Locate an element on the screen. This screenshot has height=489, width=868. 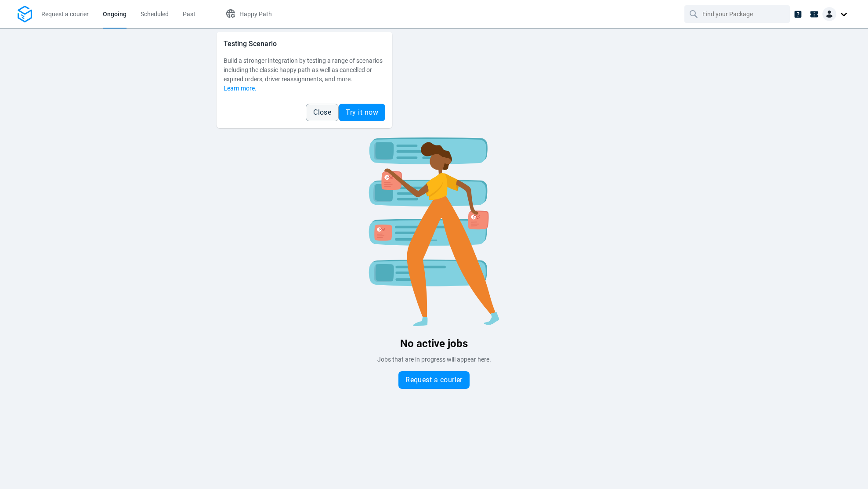
img: Blank slate is located at coordinates (434, 227).